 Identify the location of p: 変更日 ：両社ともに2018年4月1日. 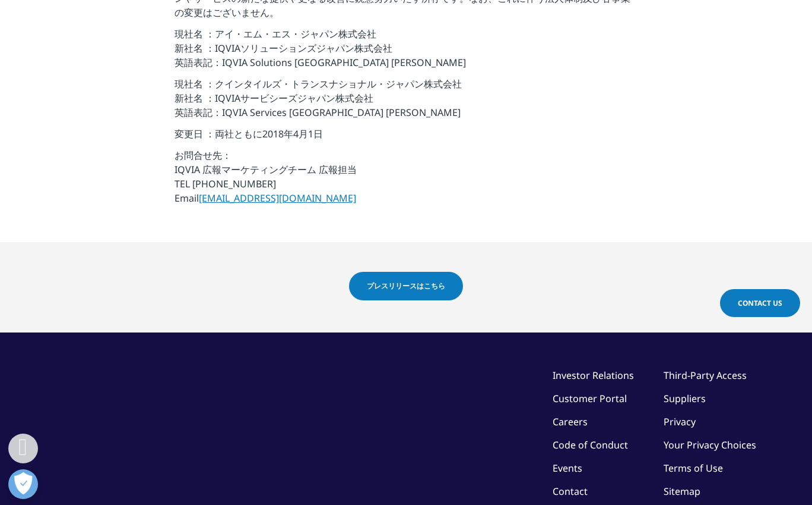
(406, 137).